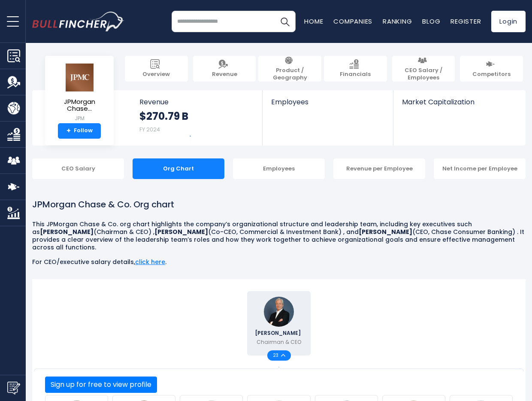 Image resolution: width=532 pixels, height=401 pixels. What do you see at coordinates (355, 74) in the screenshot?
I see `span: Financials` at bounding box center [355, 74].